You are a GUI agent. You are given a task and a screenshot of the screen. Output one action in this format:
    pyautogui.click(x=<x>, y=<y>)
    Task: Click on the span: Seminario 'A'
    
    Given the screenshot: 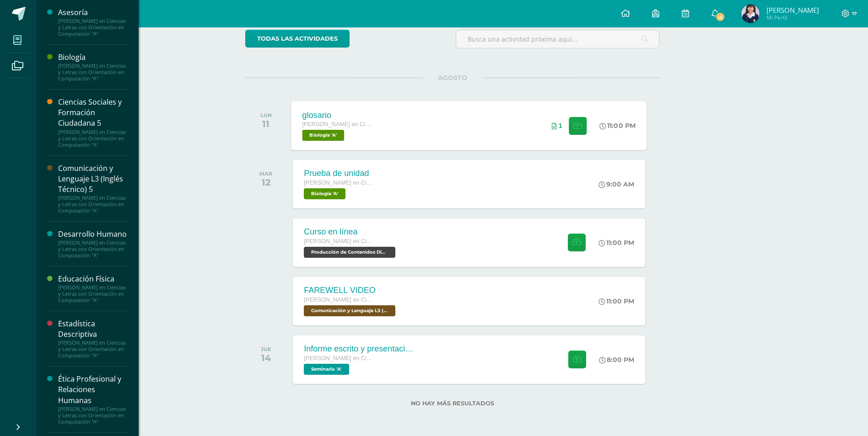 What is the action you would take?
    pyautogui.click(x=327, y=370)
    